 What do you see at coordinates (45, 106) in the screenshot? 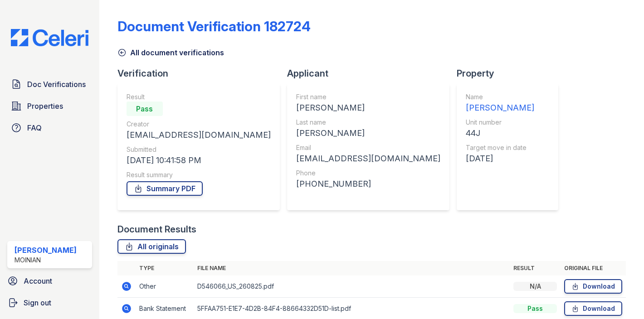
I see `span: Properties` at bounding box center [45, 106].